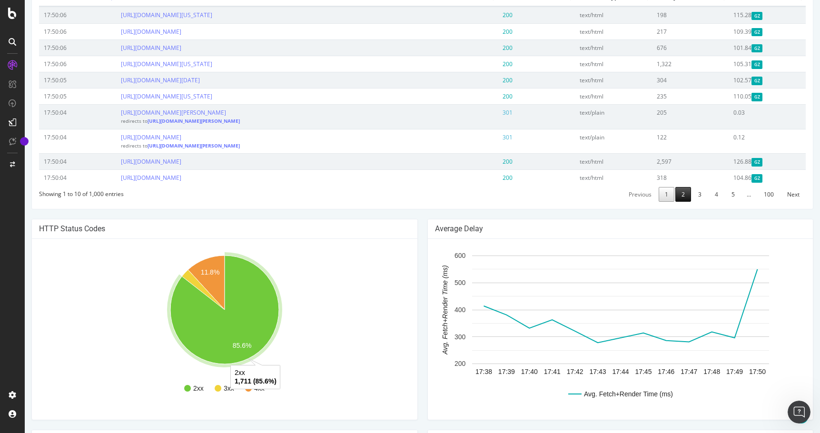 This screenshot has width=820, height=433. What do you see at coordinates (686, 371) in the screenshot?
I see `text: 17:48` at bounding box center [686, 371].